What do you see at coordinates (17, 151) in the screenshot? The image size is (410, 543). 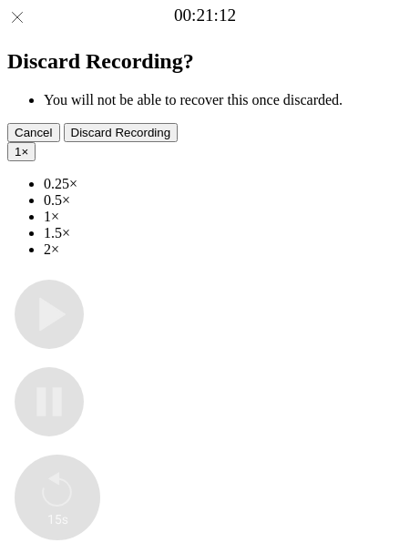 I see `span: 1` at bounding box center [17, 151].